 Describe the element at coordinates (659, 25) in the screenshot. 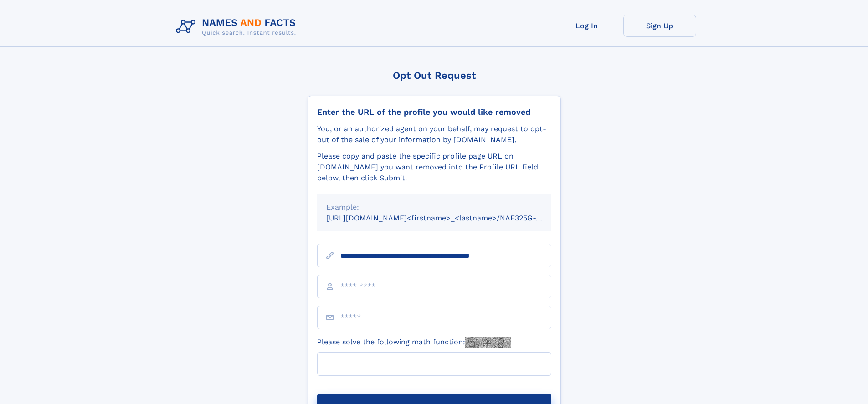

I see `a: Sign Up` at that location.